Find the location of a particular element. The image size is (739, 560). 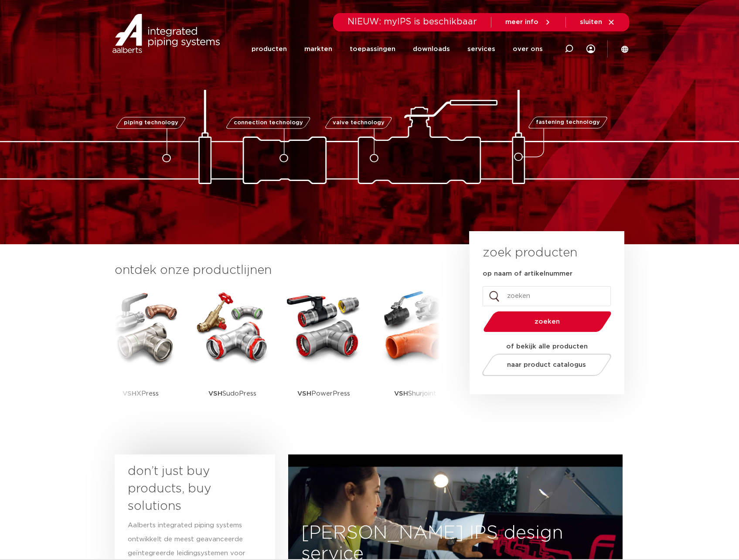

a: sluiten is located at coordinates (598, 22).